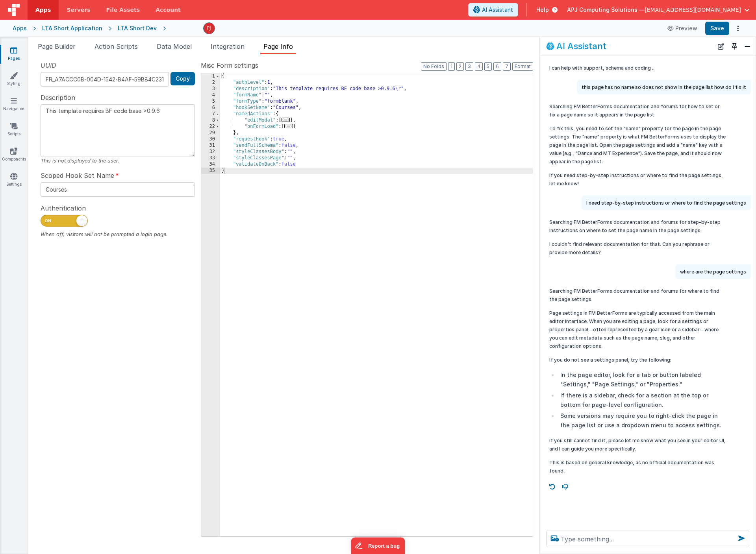  Describe the element at coordinates (642, 400) in the screenshot. I see `li: If there is a sidebar, check for a section at the top or bottom for page-level configuration.` at that location.